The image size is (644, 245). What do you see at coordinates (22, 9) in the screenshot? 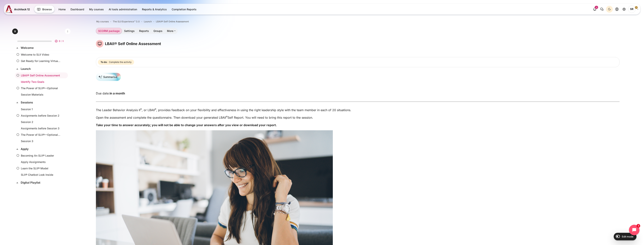
I see `span: Architeck 12` at bounding box center [22, 9].